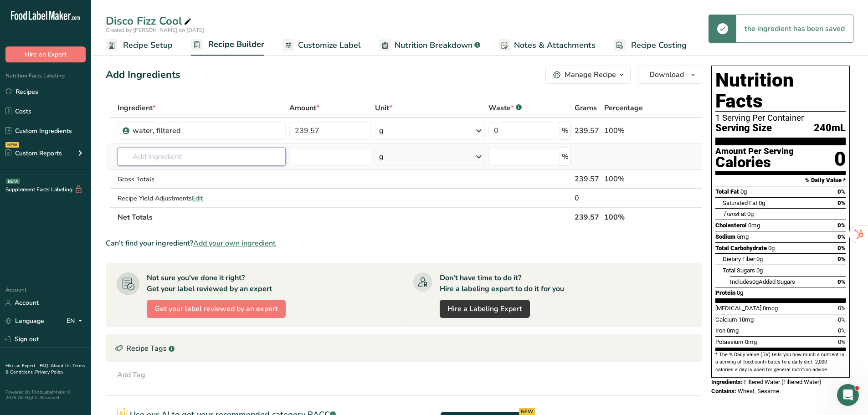 Image resolution: width=868 pixels, height=415 pixels. Describe the element at coordinates (502, 283) in the screenshot. I see `div: Don't have time to do it? Hire a labeling expert to do it for you` at that location.